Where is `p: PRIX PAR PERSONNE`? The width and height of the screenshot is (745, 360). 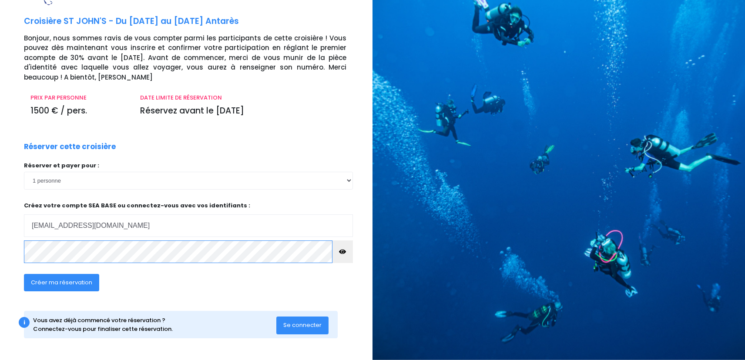 p: PRIX PAR PERSONNE is located at coordinates (79, 98).